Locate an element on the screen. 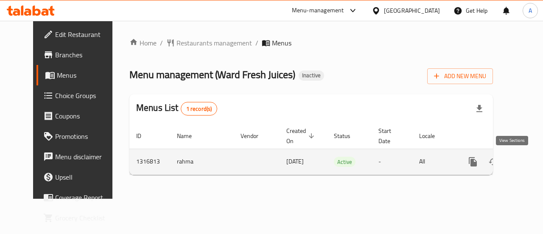  a: Grocery Checklist is located at coordinates (80, 218).